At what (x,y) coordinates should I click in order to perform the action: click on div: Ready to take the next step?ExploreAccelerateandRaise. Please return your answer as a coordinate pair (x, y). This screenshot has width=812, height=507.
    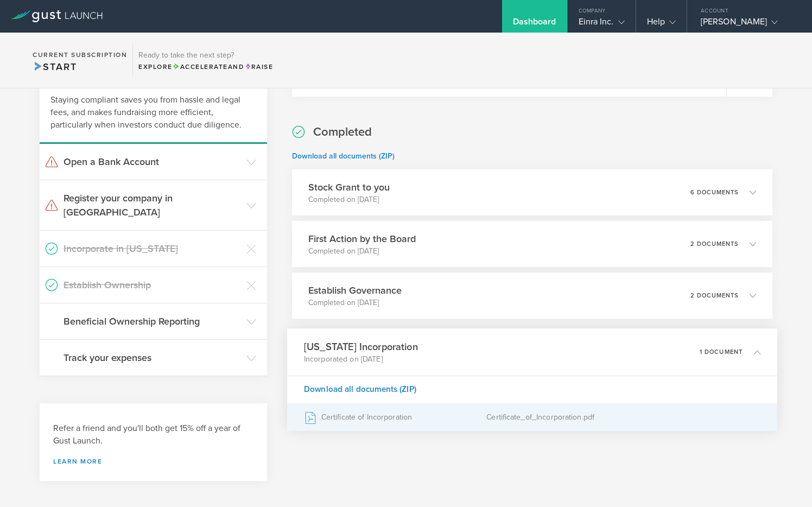
    Looking at the image, I should click on (205, 60).